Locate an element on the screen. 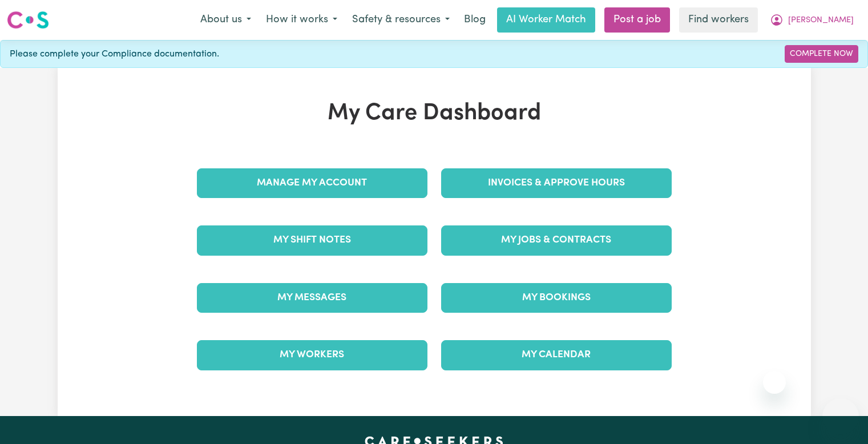 Image resolution: width=868 pixels, height=444 pixels. a: Find workers is located at coordinates (719, 20).